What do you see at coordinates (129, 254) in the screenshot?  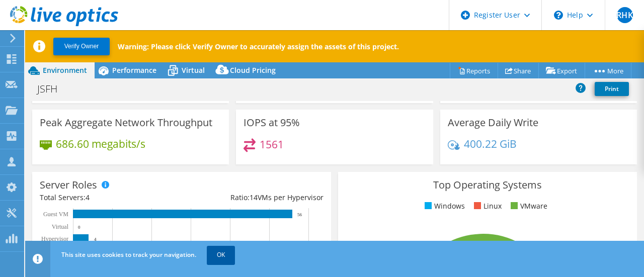 I see `span: This site uses cookies to track your navigation.` at bounding box center [129, 254].